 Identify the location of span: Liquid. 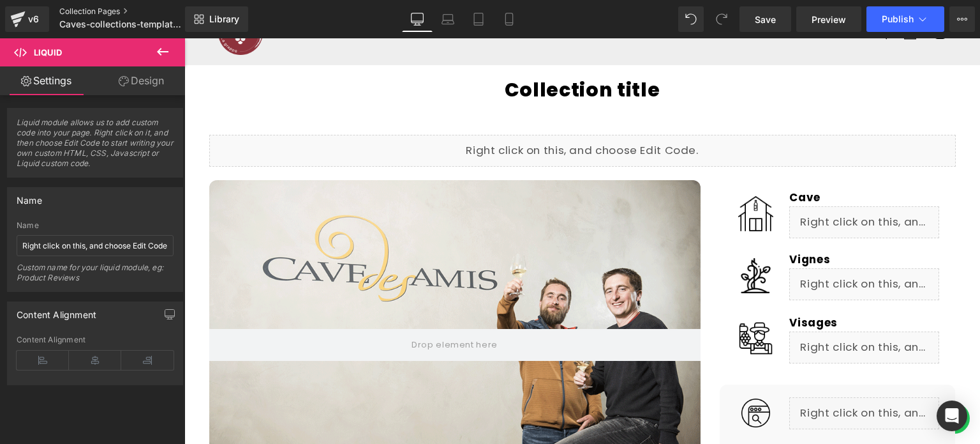
(48, 52).